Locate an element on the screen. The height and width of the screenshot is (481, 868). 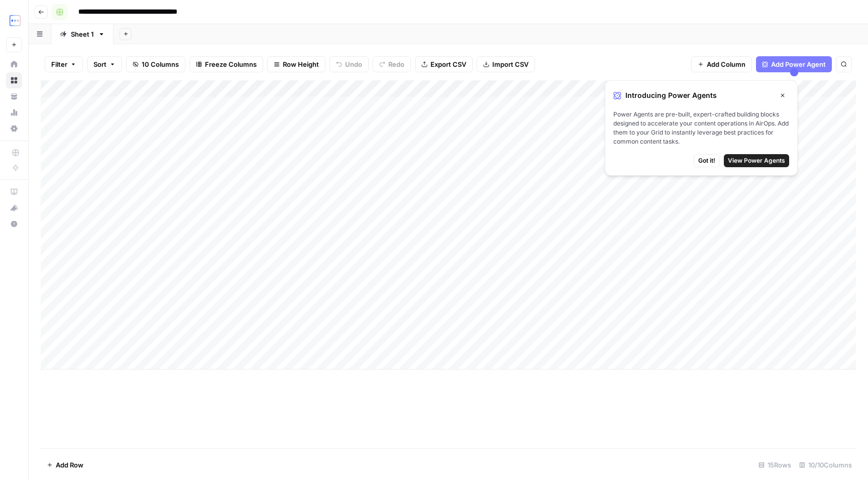
button: View Power Agents is located at coordinates (756, 160).